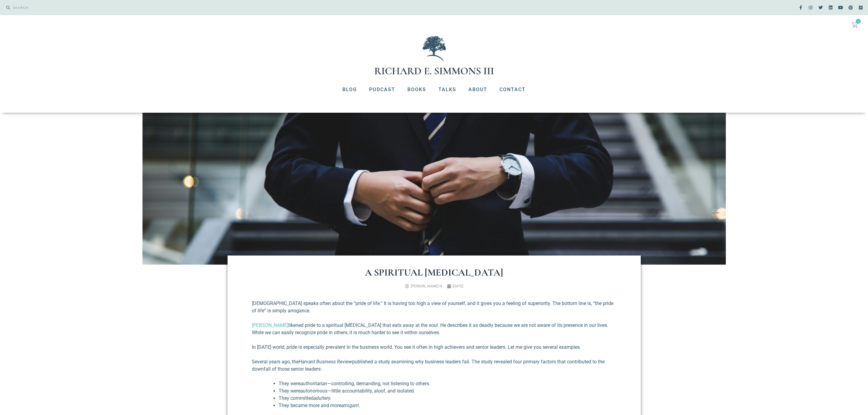 The height and width of the screenshot is (415, 868). What do you see at coordinates (382, 89) in the screenshot?
I see `a: Podcast` at bounding box center [382, 89].